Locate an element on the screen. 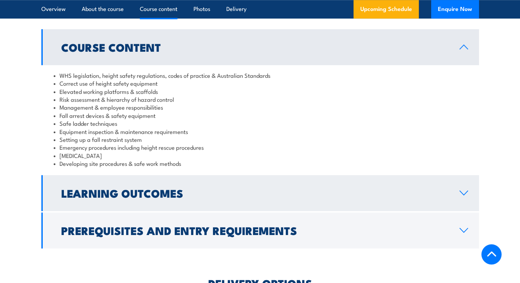 Image resolution: width=520 pixels, height=283 pixels. li: Fall arrest devices & safety equipment is located at coordinates (260, 115).